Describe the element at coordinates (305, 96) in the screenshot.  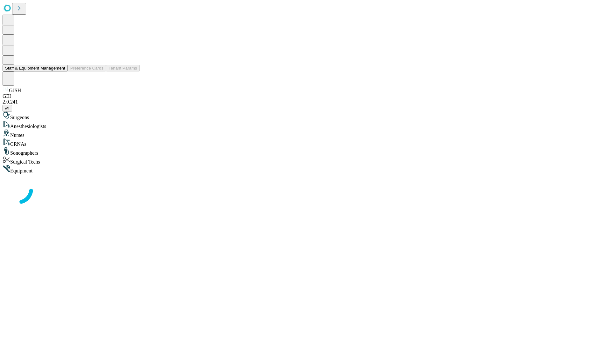
I see `div: GEI` at that location.